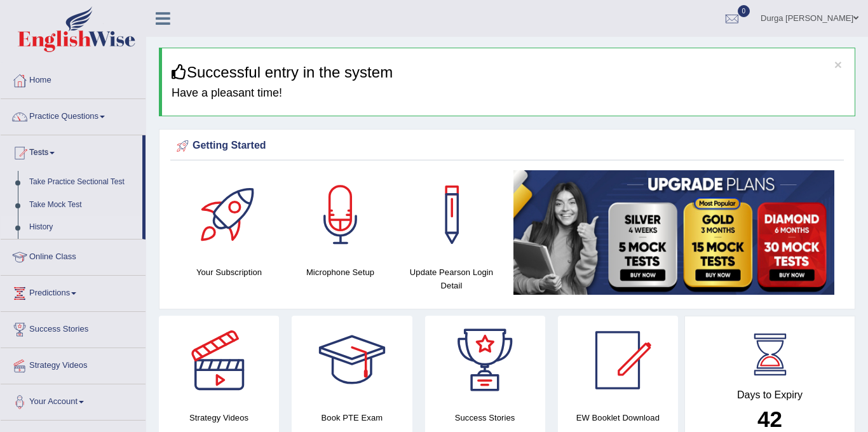 Image resolution: width=868 pixels, height=432 pixels. I want to click on img: small5.jpg, so click(673, 232).